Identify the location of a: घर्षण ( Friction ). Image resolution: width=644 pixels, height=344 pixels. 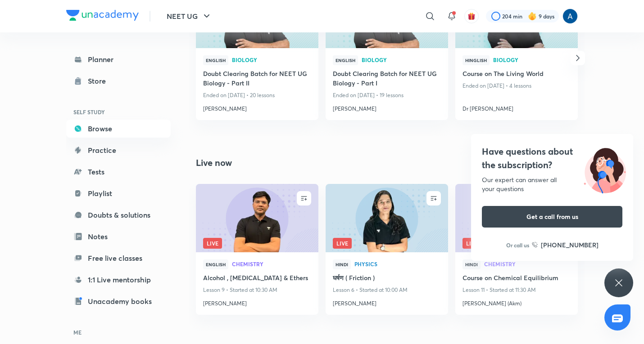
(387, 279).